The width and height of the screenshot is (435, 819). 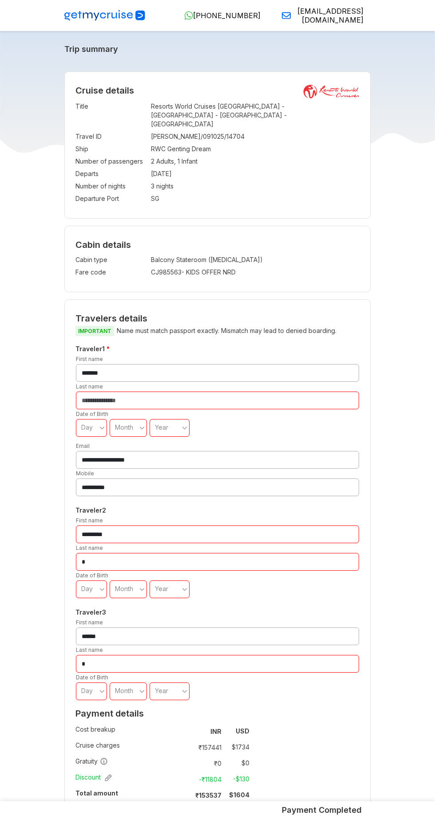 What do you see at coordinates (206, 779) in the screenshot?
I see `td: -₹ 11804` at bounding box center [206, 779].